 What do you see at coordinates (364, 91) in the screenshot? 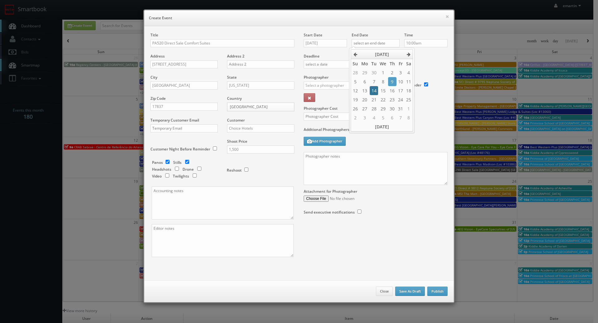
I see `td: 13` at bounding box center [364, 91].